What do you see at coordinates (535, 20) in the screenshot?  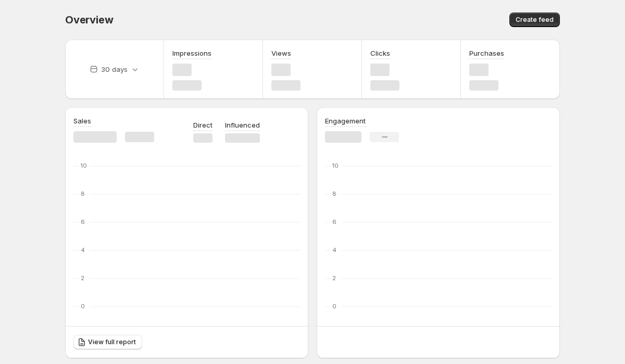 I see `span: Create feed` at bounding box center [535, 20].